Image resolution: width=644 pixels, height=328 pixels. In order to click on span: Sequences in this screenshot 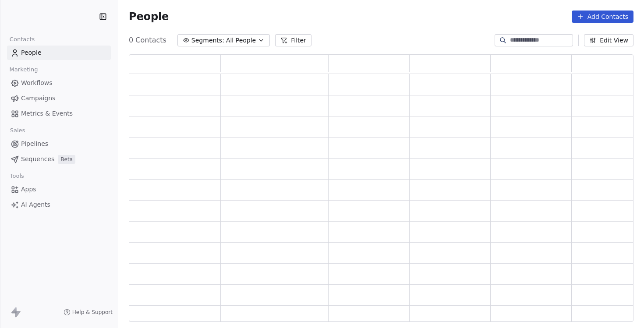, I will do `click(38, 159)`.